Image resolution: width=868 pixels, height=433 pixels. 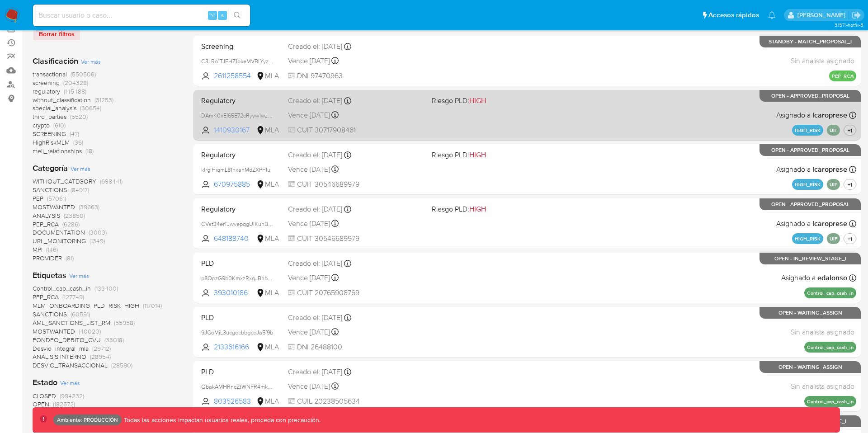 I want to click on span: 3.157.1-hotfix-5, so click(x=849, y=25).